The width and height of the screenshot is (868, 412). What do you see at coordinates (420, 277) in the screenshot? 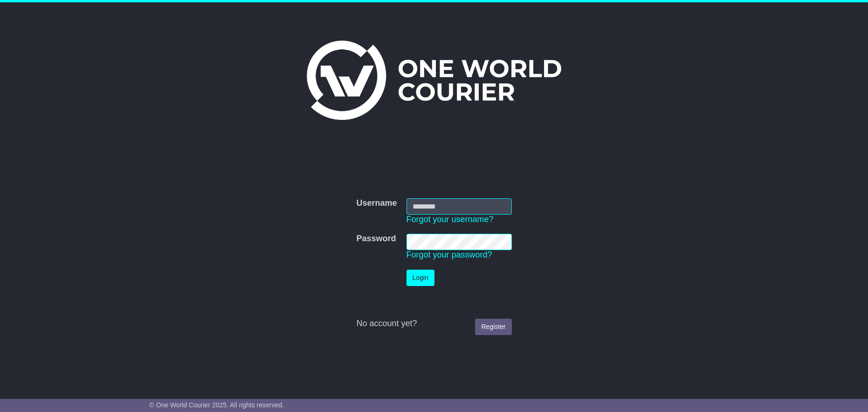
I see `button: Login` at bounding box center [420, 277].